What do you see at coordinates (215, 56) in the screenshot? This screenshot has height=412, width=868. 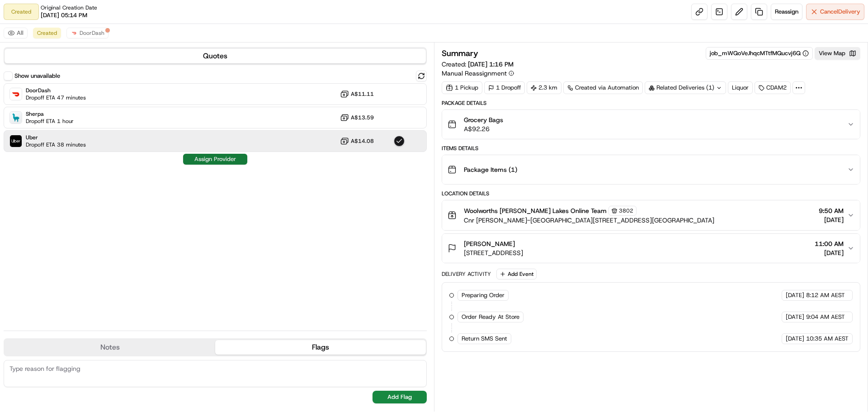 I see `button: Quotes` at bounding box center [215, 56].